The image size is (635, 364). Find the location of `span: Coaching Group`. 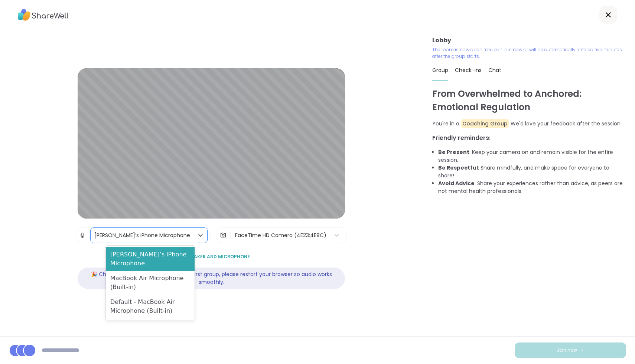

span: Coaching Group is located at coordinates (485, 123).